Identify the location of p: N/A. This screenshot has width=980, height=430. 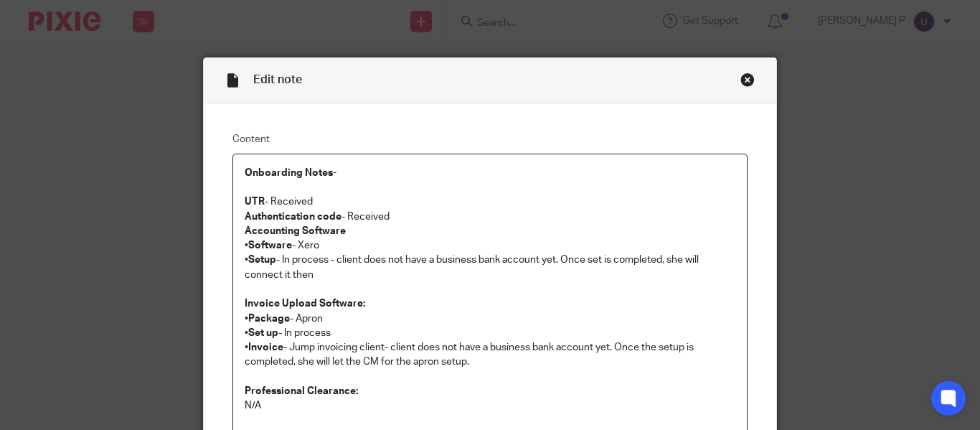
(490, 405).